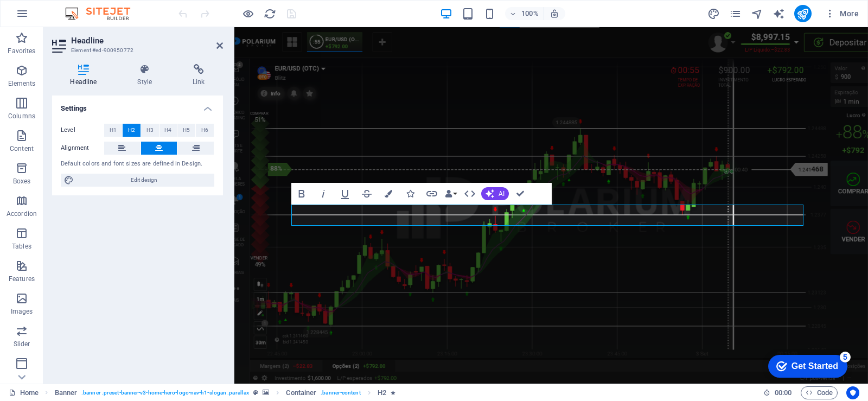 The image size is (868, 401). Describe the element at coordinates (248, 13) in the screenshot. I see `button: Click here to leave preview mode and continue editing` at that location.